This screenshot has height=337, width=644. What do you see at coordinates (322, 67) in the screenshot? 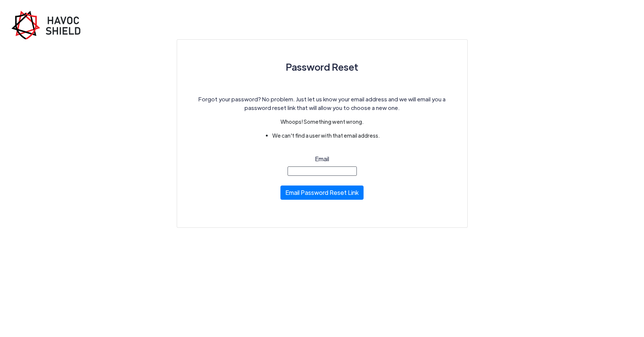
I see `h3: Password Reset` at bounding box center [322, 67].